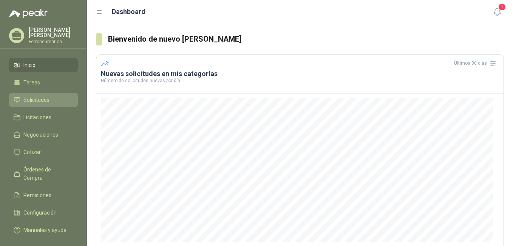  What do you see at coordinates (47, 174) in the screenshot?
I see `span: Órdenes de Compra` at bounding box center [47, 174].